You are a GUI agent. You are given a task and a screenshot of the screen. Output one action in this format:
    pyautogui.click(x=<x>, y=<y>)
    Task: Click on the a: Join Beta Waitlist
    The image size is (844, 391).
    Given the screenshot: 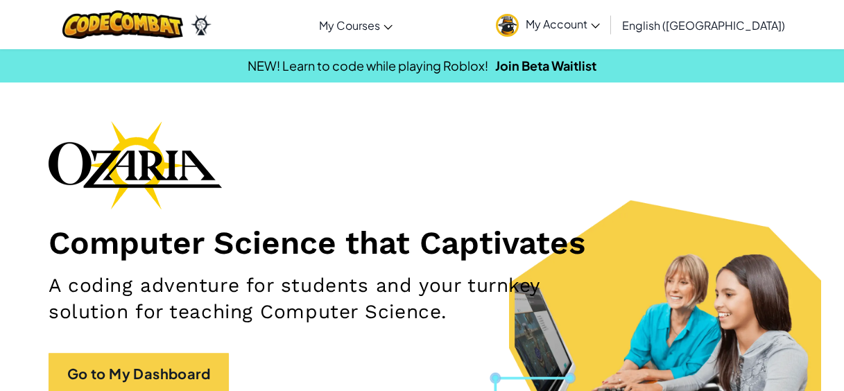 What is the action you would take?
    pyautogui.click(x=546, y=65)
    